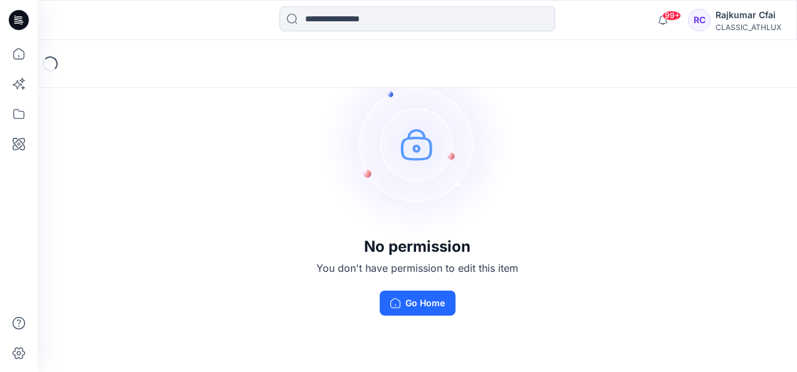 This screenshot has height=372, width=797. What do you see at coordinates (672, 16) in the screenshot?
I see `span: 99+` at bounding box center [672, 16].